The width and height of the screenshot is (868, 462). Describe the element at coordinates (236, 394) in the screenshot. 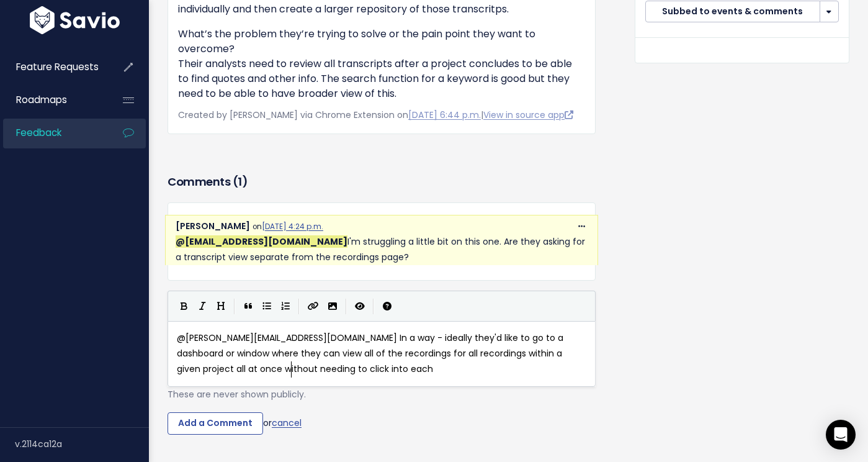

I see `span: These are never shown publicly.` at that location.